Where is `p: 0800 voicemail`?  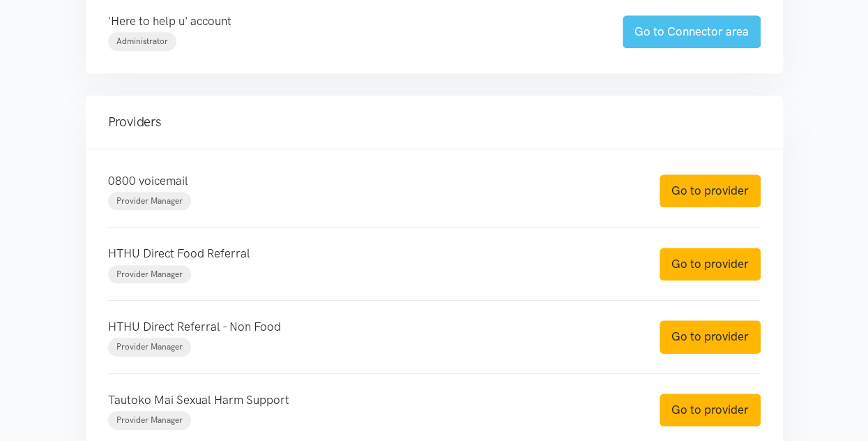
p: 0800 voicemail is located at coordinates (370, 181).